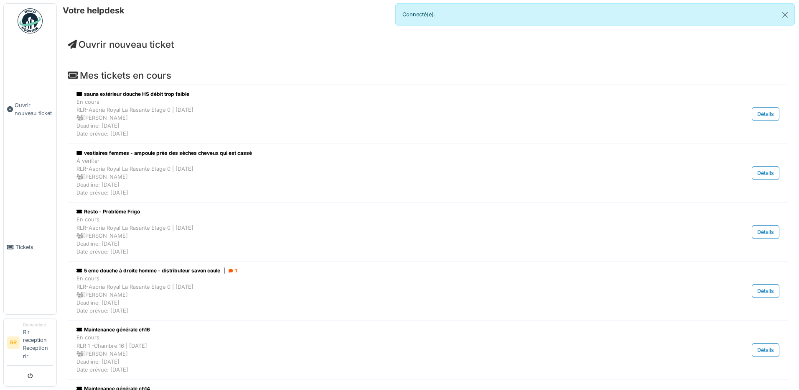 This screenshot has width=799, height=390. Describe the element at coordinates (428, 75) in the screenshot. I see `h4: Mes tickets en cours` at that location.